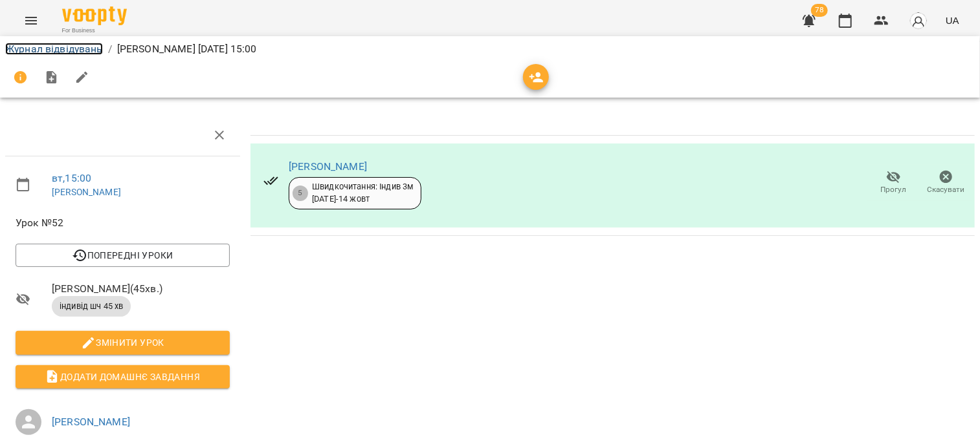  What do you see at coordinates (53, 49) in the screenshot?
I see `a: Журнал відвідувань` at bounding box center [53, 49].